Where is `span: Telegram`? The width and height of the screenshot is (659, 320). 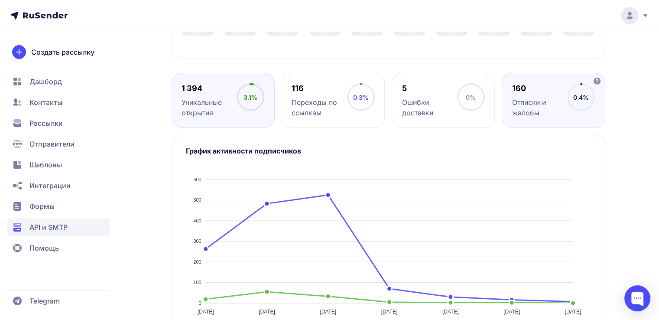
span: Telegram is located at coordinates (45, 301).